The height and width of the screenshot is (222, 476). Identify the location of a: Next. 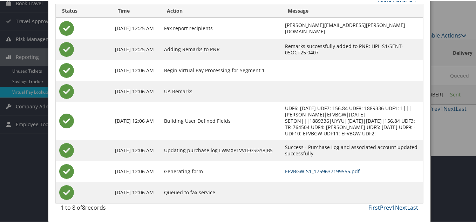
(401, 207).